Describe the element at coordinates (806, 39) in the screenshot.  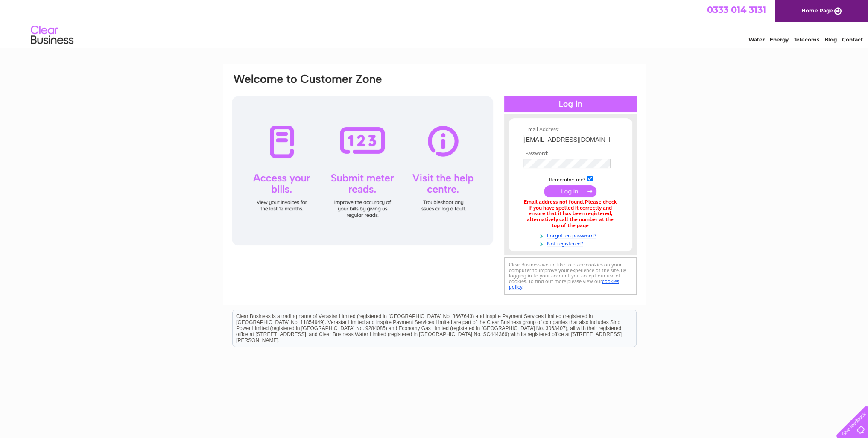
I see `a: Telecoms` at that location.